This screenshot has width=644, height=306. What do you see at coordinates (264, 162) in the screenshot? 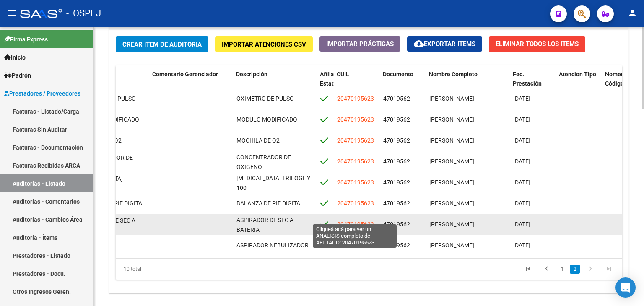
I see `span: CONCENTRADOR DE OXIGENO` at bounding box center [264, 162].